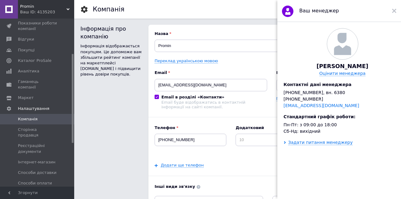 The width and height of the screenshot is (401, 199). What do you see at coordinates (272, 128) in the screenshot?
I see `b: Додатковий` at bounding box center [272, 128].